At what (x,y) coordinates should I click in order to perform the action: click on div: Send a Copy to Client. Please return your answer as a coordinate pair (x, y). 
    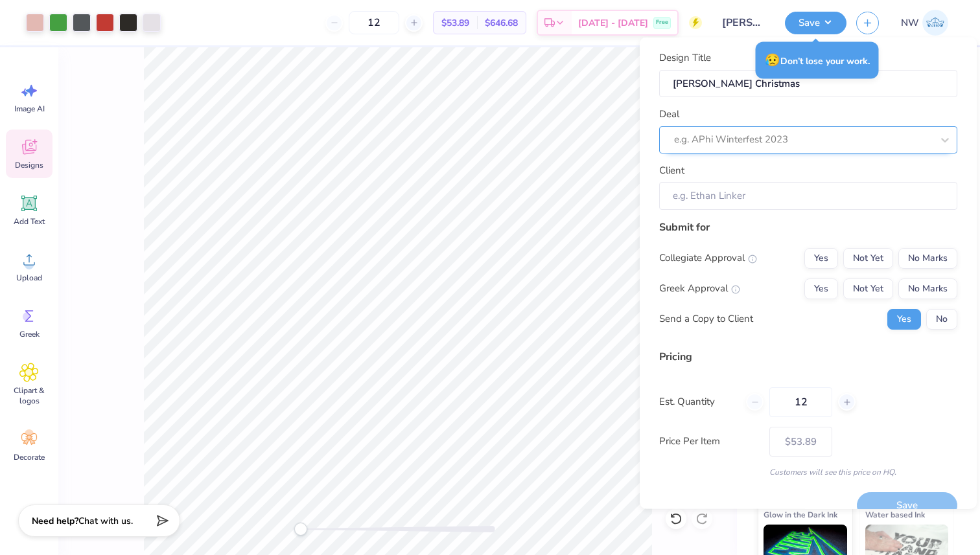
    Looking at the image, I should click on (706, 319).